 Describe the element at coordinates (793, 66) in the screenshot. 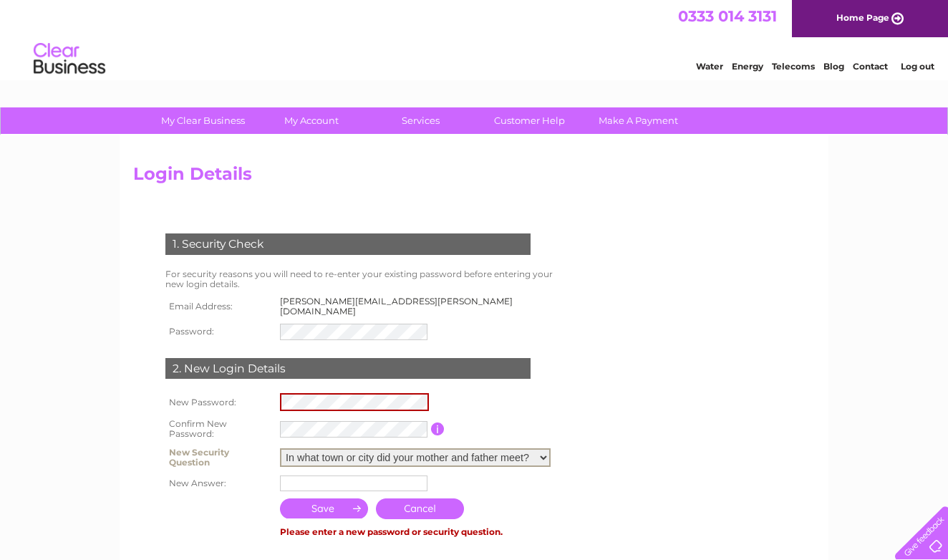

I see `a: Telecoms` at that location.